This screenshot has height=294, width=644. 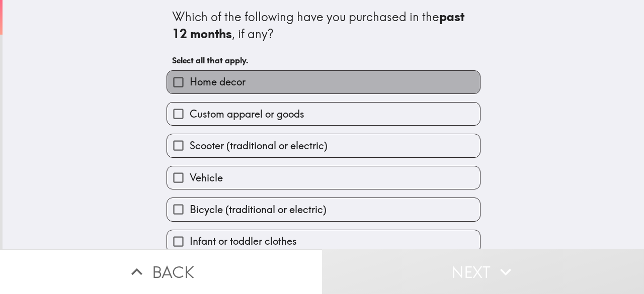 I want to click on span: Custom apparel or goods, so click(x=247, y=114).